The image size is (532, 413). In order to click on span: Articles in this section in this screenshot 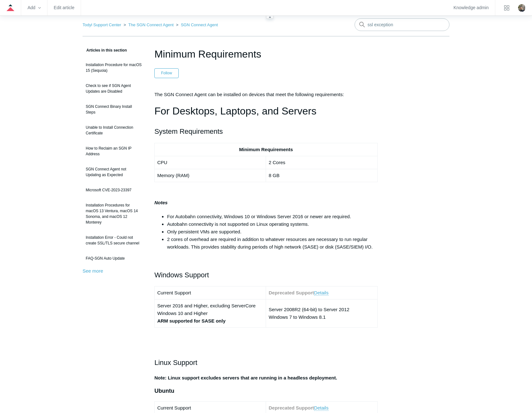, I will do `click(105, 50)`.